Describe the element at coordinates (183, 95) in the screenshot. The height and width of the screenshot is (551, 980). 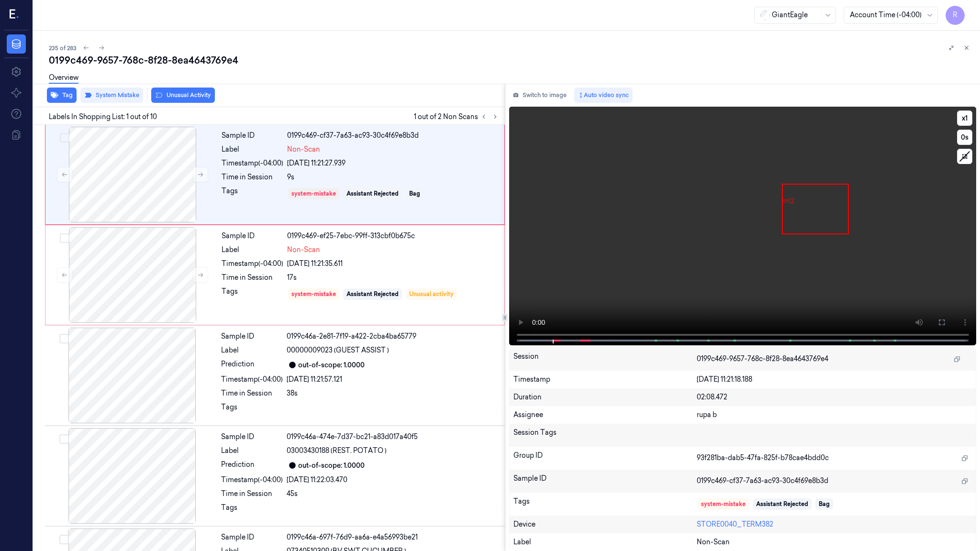
I see `button: Unusual Activity` at that location.